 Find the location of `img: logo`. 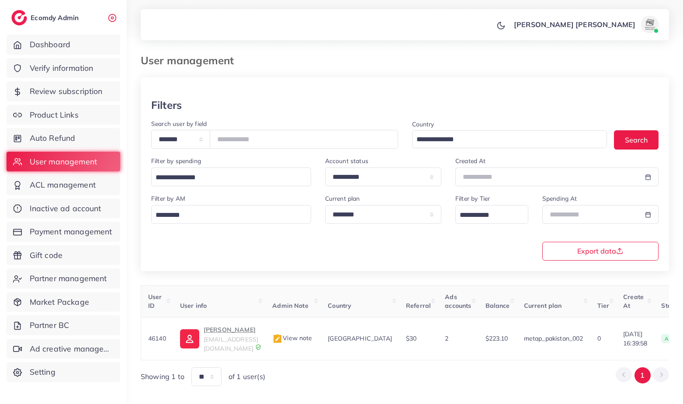

img: logo is located at coordinates (19, 17).